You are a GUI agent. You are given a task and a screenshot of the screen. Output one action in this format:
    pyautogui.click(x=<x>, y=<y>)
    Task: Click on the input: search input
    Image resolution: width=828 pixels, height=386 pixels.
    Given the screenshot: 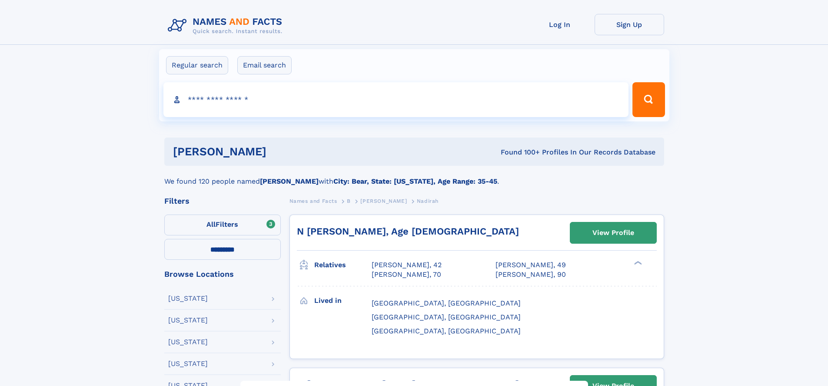 What is the action you would take?
    pyautogui.click(x=396, y=100)
    